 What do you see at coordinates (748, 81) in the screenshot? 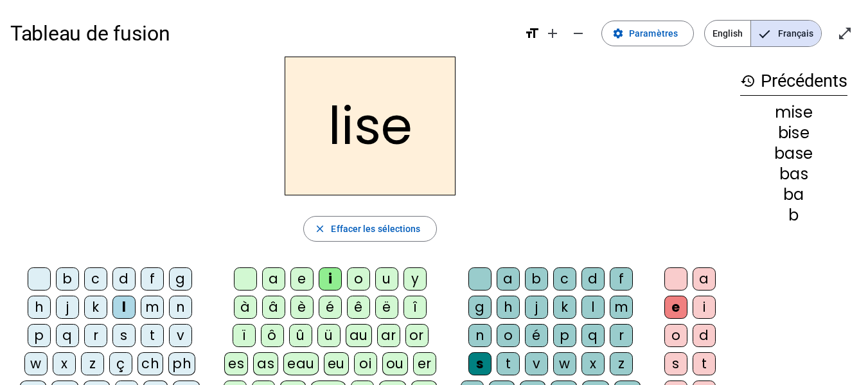
I see `mat-icon: history` at bounding box center [748, 81].